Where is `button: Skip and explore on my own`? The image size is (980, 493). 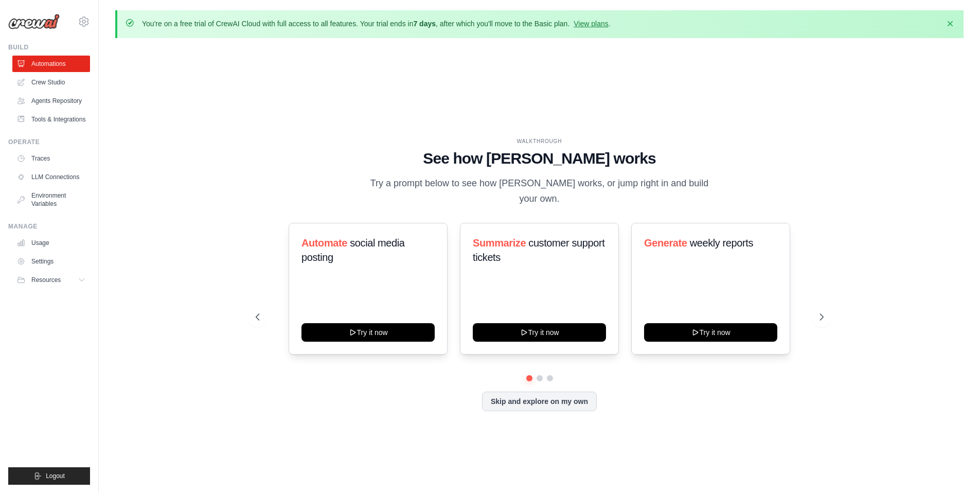 button: Skip and explore on my own is located at coordinates (539, 401).